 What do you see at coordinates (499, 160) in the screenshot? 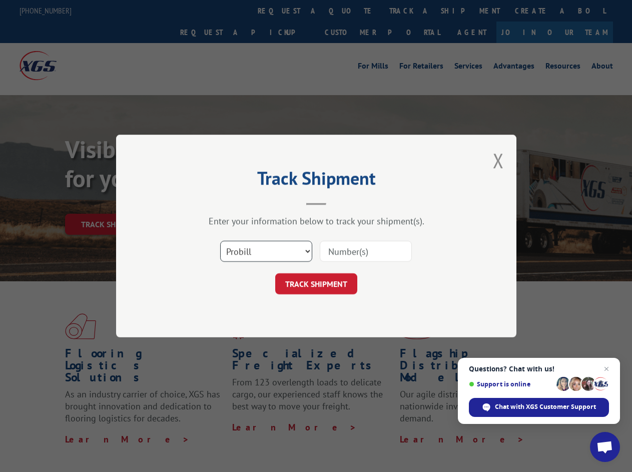
I see `button: Close modal` at bounding box center [499, 160].